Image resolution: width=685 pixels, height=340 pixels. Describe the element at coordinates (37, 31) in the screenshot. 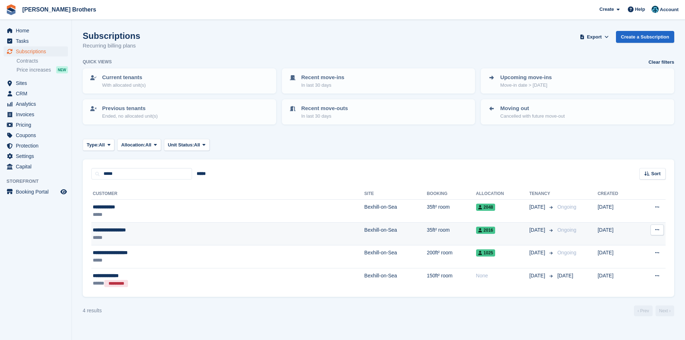

I see `span: Home` at that location.